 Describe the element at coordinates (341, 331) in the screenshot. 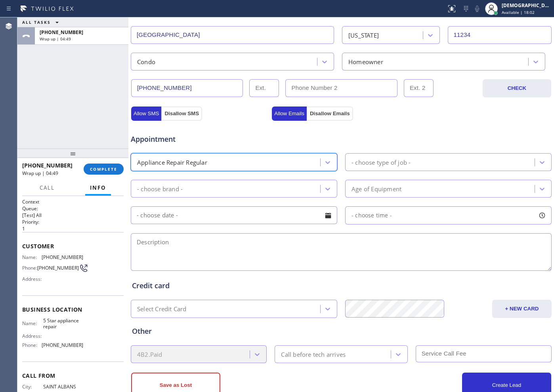

I see `div: Other` at that location.